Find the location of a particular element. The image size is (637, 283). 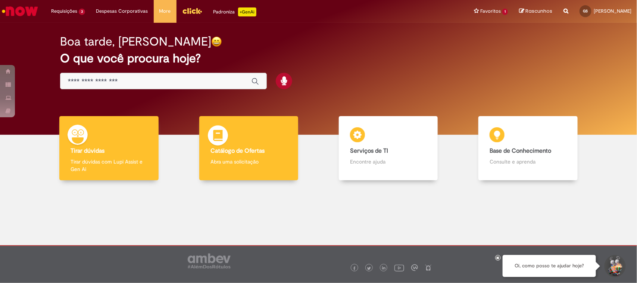

div: Oi, como posso te ajudar hoje? is located at coordinates (549, 266).